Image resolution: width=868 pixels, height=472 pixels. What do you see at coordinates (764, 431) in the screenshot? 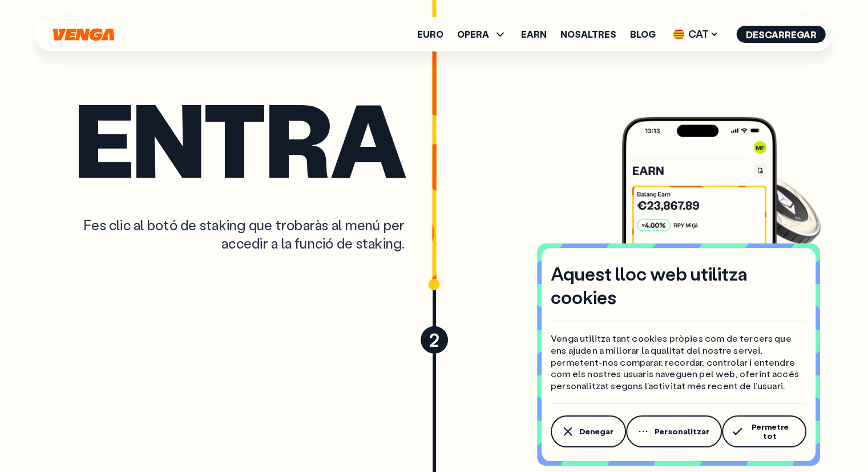
I see `button: Permetre tot` at bounding box center [764, 431].